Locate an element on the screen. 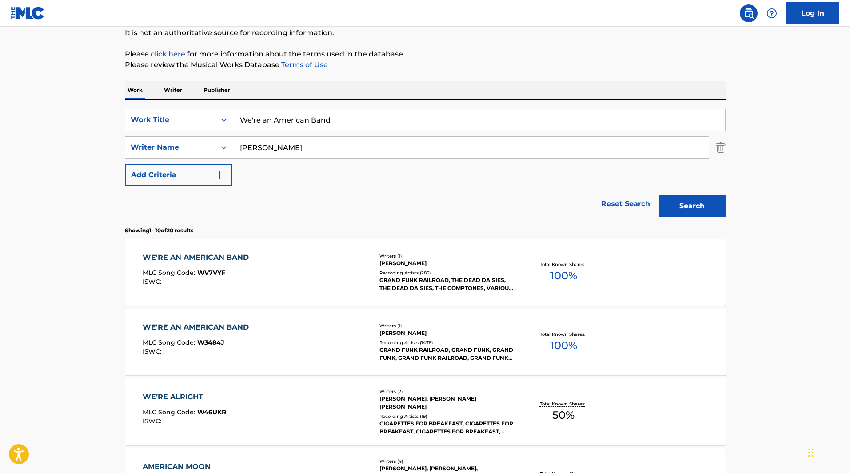 Image resolution: width=850 pixels, height=473 pixels. a: Reset Search is located at coordinates (626, 204).